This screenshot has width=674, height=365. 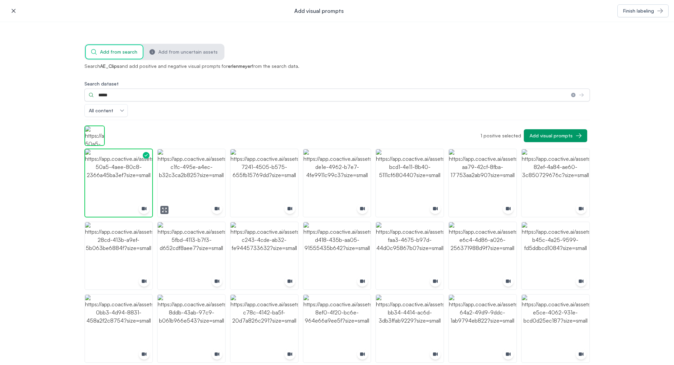 What do you see at coordinates (191, 183) in the screenshot?
I see `img: https://app.coactive.ai/assets/ui/images/coactive/AE_Clips_1751060747036/424a534f-c1fc-495e-a4ec-...` at bounding box center [191, 183].